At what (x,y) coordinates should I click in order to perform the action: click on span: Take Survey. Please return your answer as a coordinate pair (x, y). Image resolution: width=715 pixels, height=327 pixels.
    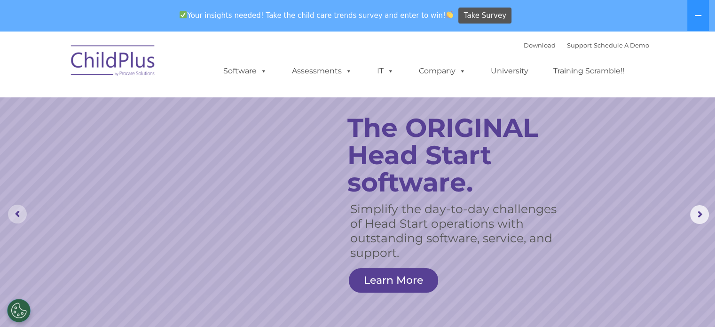
    Looking at the image, I should click on (485, 16).